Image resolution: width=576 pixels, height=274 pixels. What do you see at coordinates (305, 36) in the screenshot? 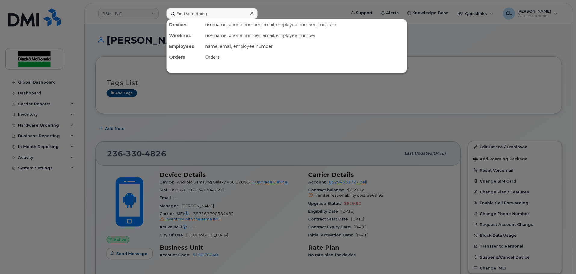
I see `div: username, phone number, email, employee number` at bounding box center [305, 36].